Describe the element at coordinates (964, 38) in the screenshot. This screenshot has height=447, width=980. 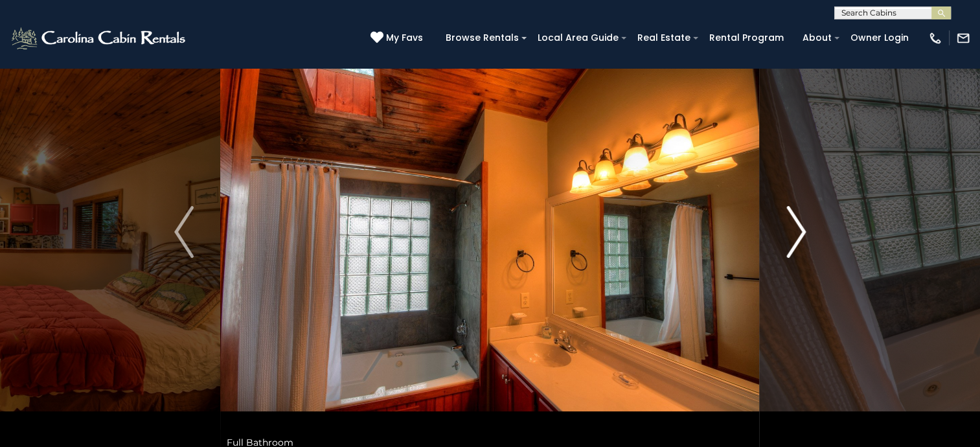
I see `img: mail-regular-white.png` at that location.